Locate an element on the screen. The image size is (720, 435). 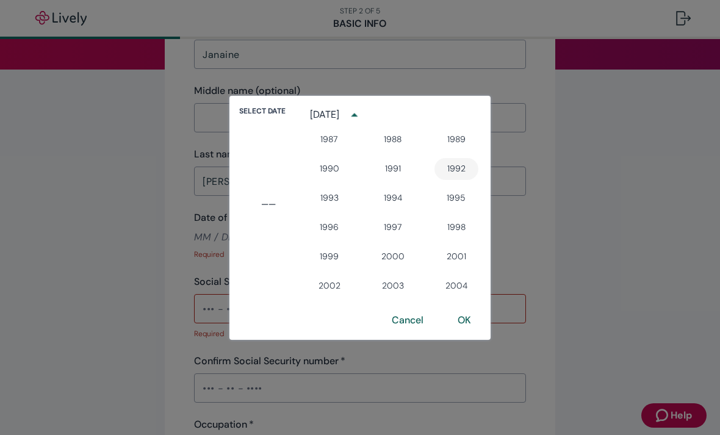
button: 2001 is located at coordinates (456, 257).